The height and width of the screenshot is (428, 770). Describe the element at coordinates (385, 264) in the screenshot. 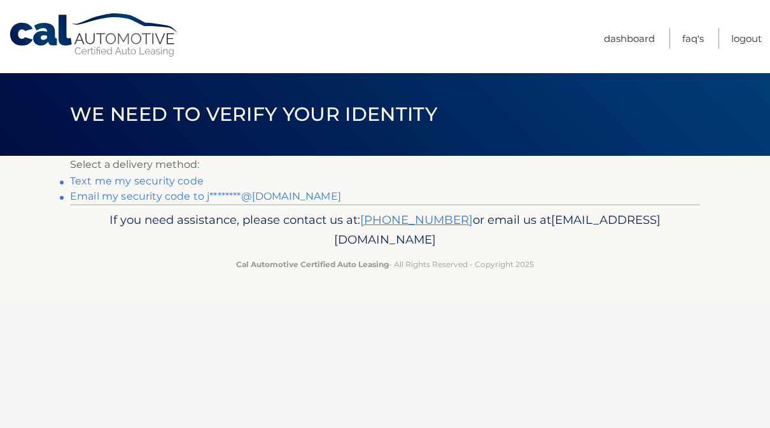

I see `p: - All Rights Reserved - Copyright 2025` at that location.